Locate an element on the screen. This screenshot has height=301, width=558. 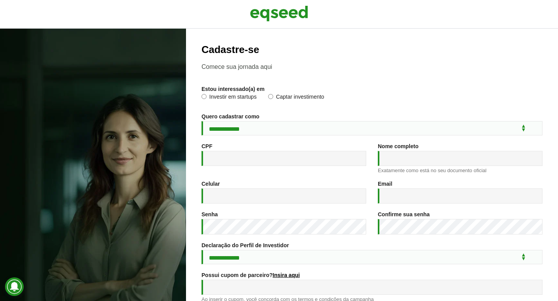
label: Declaração do Perfil de Investidor is located at coordinates (245, 246).